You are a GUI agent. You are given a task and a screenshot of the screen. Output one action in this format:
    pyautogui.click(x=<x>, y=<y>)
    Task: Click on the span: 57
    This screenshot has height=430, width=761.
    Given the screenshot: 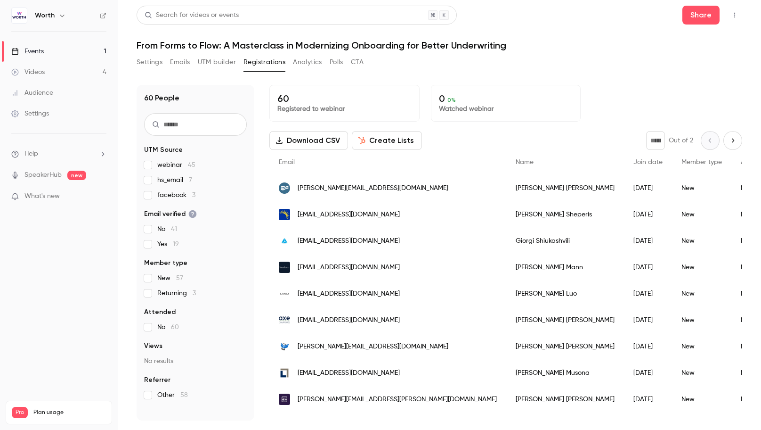 What is the action you would take?
    pyautogui.click(x=180, y=278)
    